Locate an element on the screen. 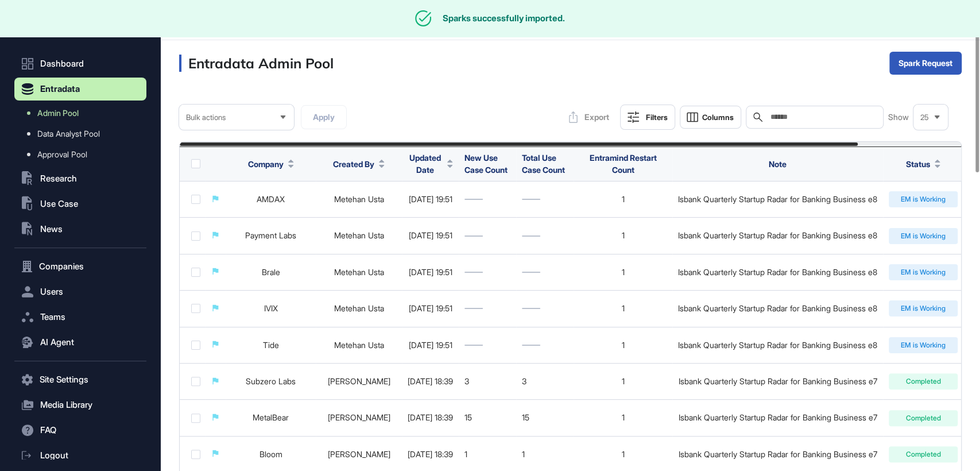  button: Media Library is located at coordinates (80, 405).